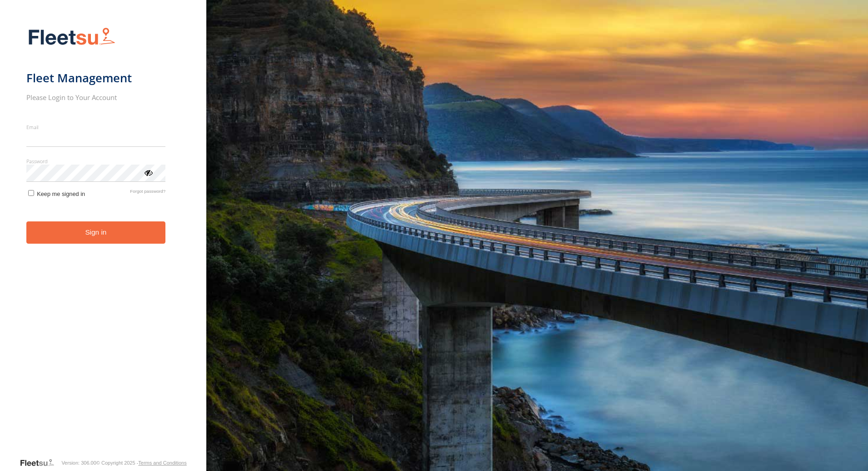 This screenshot has width=868, height=471. What do you see at coordinates (96, 127) in the screenshot?
I see `label: Email` at bounding box center [96, 127].